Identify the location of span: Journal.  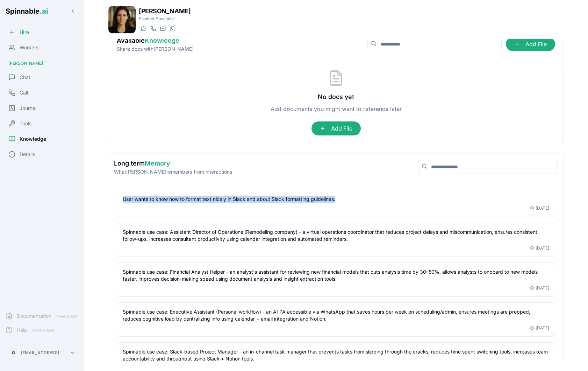
(28, 108).